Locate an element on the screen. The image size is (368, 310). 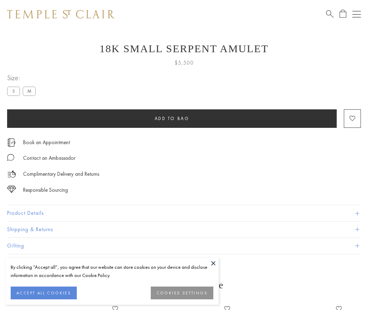
button: Open navigation is located at coordinates (356, 14).